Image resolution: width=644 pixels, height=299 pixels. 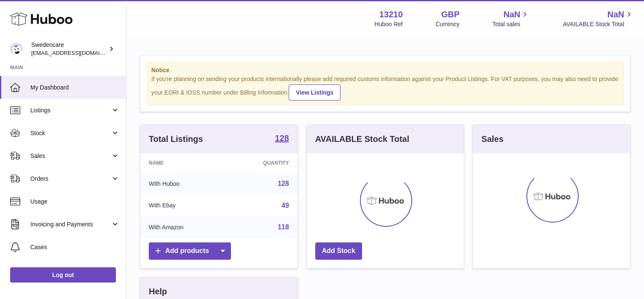 I want to click on a: Add Stock, so click(x=339, y=251).